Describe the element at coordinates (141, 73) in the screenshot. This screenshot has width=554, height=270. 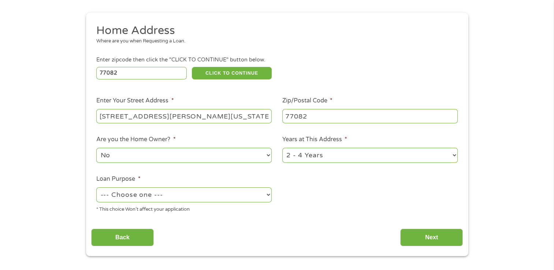
I see `input: Enter Zipcode (e.g 01510)` at that location.